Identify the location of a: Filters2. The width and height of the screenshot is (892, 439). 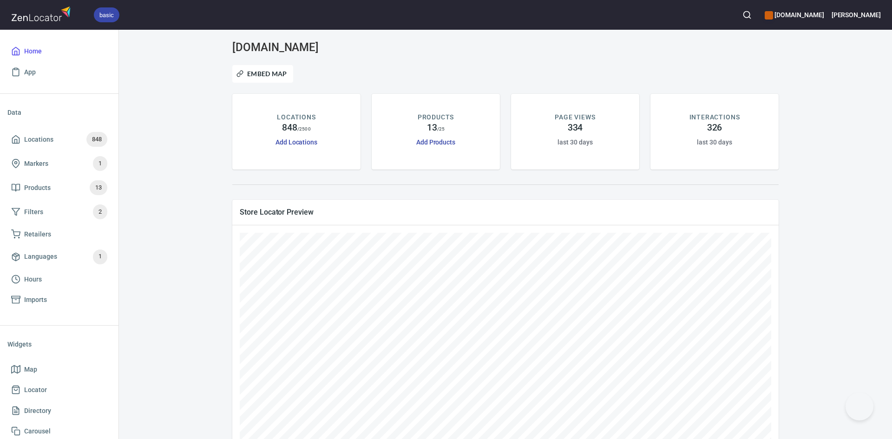
(59, 212).